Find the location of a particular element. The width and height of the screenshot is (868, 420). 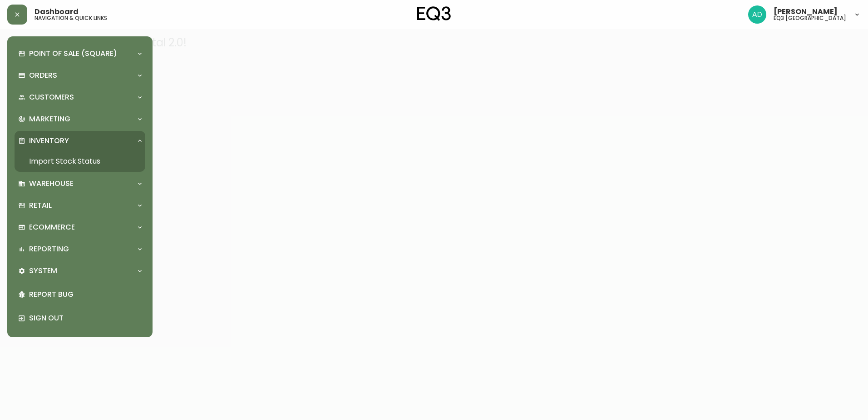

h5: navigation & quick links is located at coordinates (71, 18).